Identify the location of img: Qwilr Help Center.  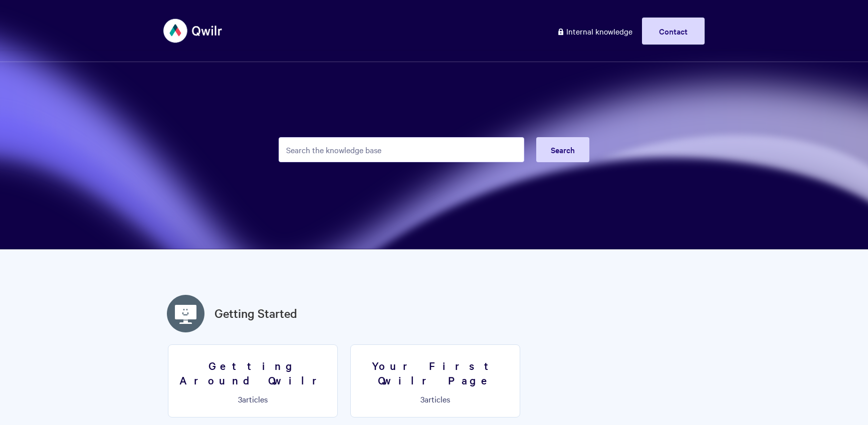
(193, 31).